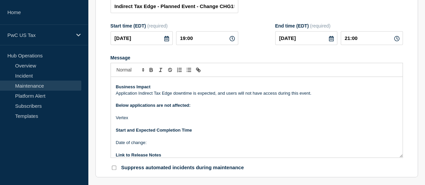 This screenshot has height=185, width=425. I want to click on button: Toggle link, so click(198, 70).